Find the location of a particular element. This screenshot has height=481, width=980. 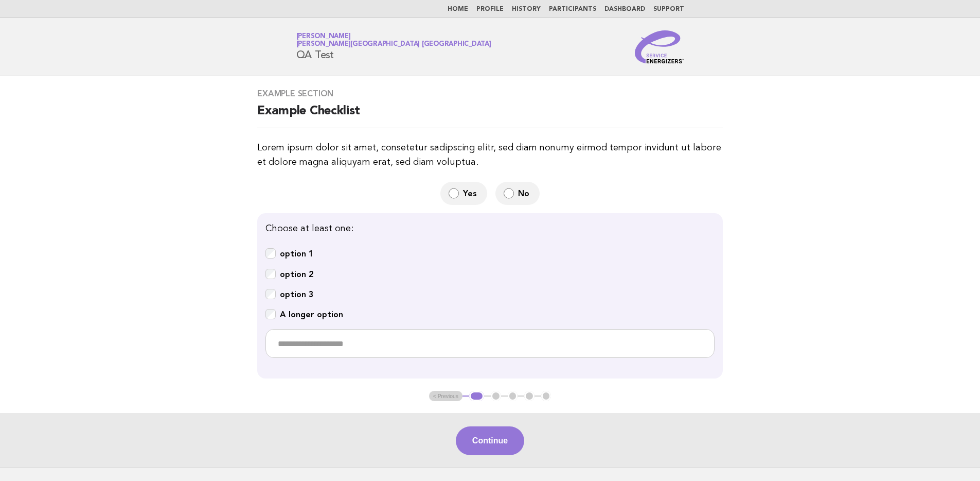

h2: Example Checklist is located at coordinates (490, 115).